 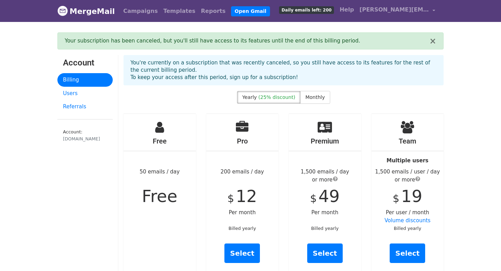 I want to click on a: Reports, so click(x=213, y=11).